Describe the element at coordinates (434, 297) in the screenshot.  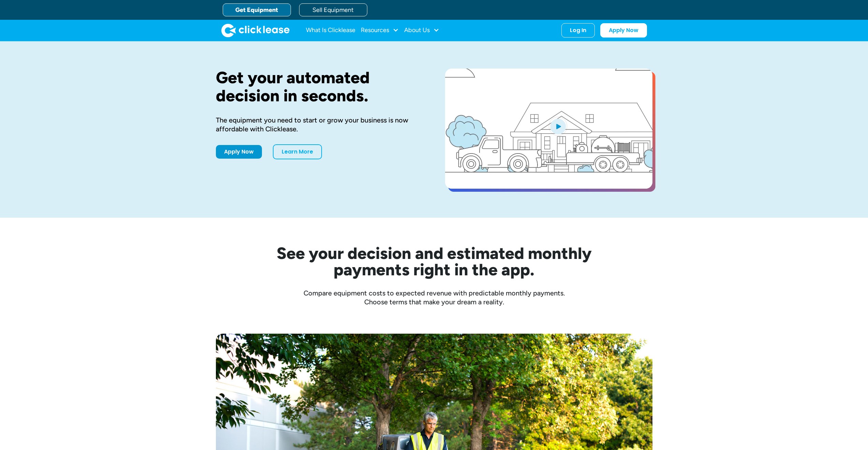
I see `div: Compare equipment costs to expected revenue with predictable monthly payments. Choose terms that ...` at that location.